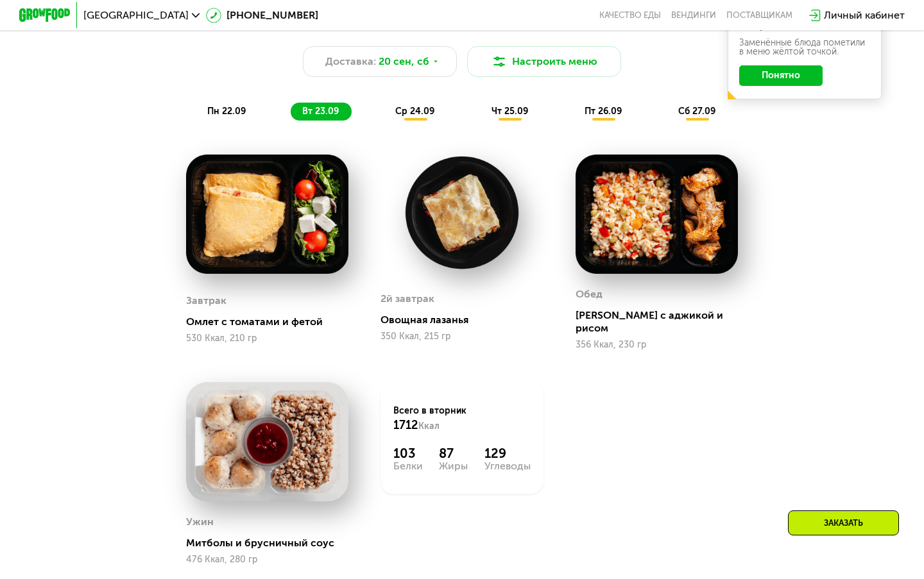 The image size is (924, 579). I want to click on div: 476 Ккал, 280 гр, so click(267, 560).